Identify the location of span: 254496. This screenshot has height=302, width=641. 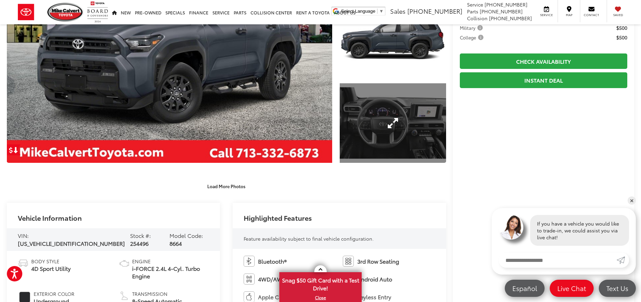
(139, 243).